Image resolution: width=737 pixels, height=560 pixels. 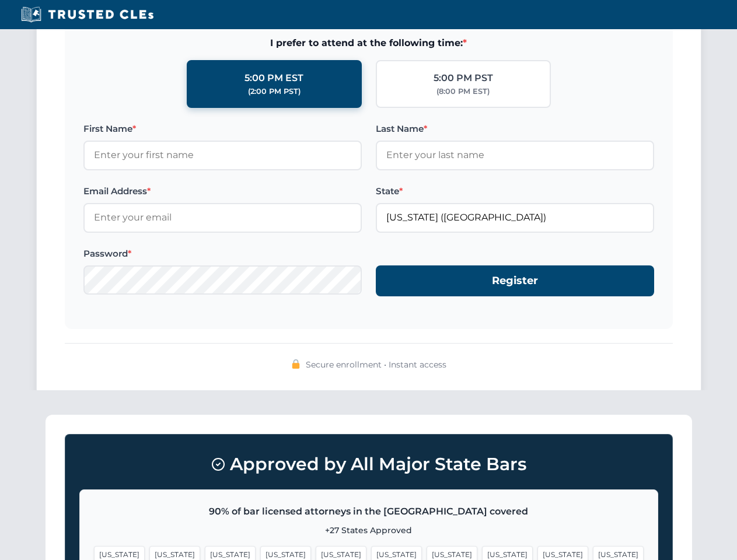 I want to click on label: First Name, so click(x=223, y=129).